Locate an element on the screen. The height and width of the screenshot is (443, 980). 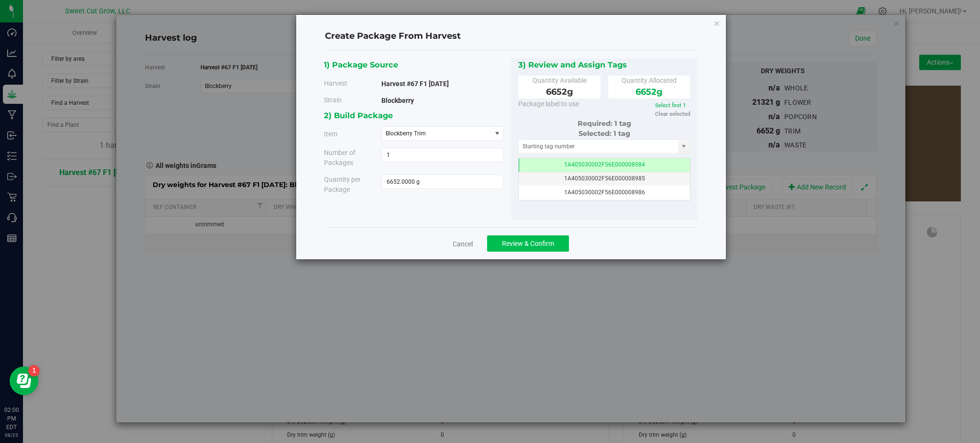
h4: Create Package From Harvest is located at coordinates (511, 37).